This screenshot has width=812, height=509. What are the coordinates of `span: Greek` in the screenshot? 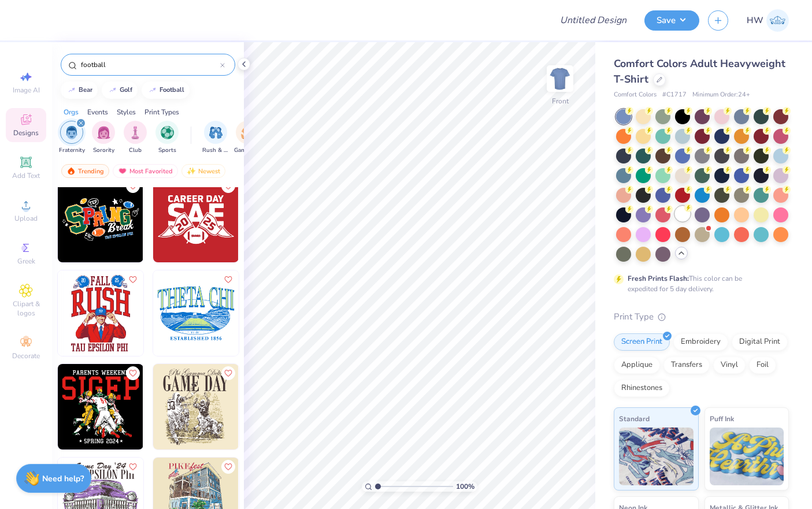 It's located at (26, 262).